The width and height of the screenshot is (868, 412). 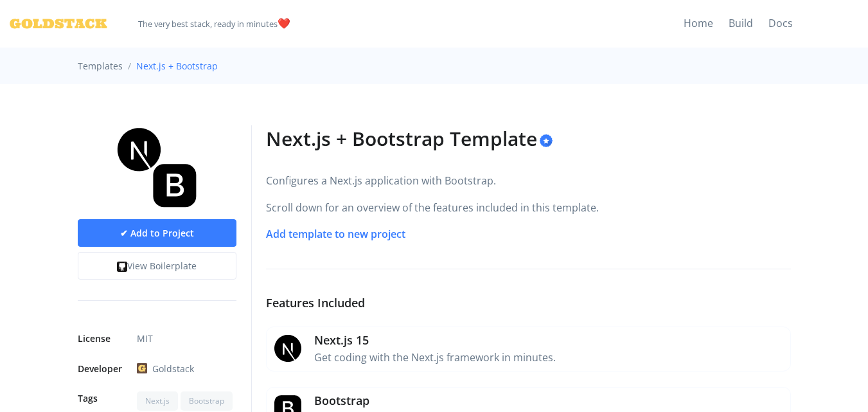 I want to click on p: Scroll down for an overview of the features included in this template., so click(x=528, y=208).